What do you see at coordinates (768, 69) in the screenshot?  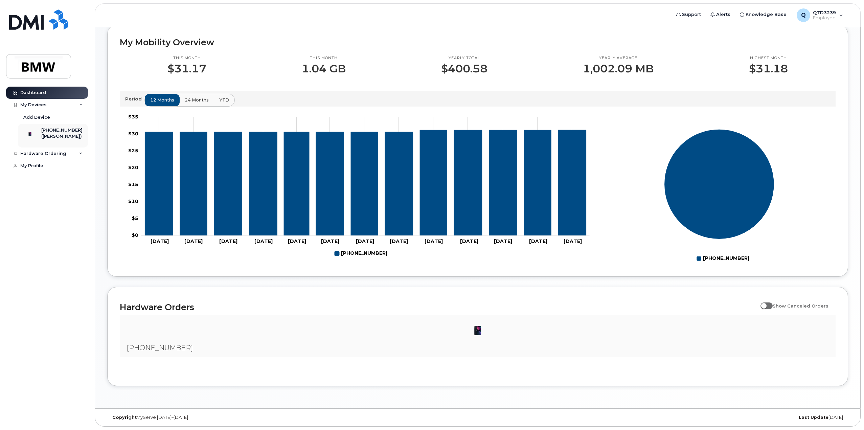 I see `p: $31.18` at bounding box center [768, 69].